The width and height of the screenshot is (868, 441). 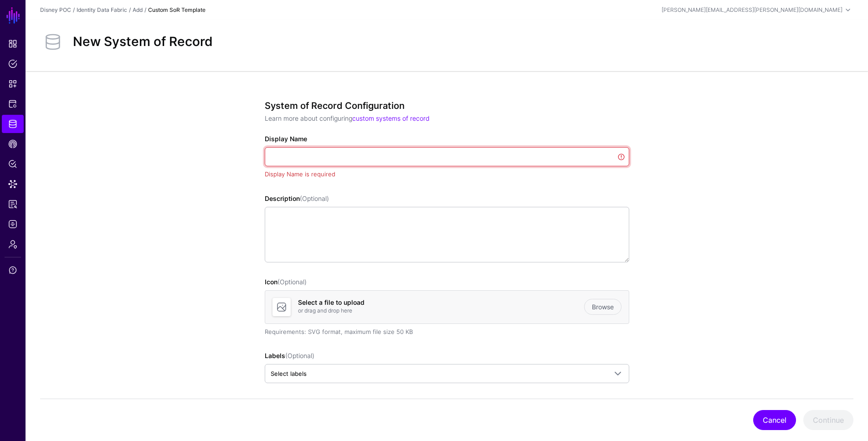 What do you see at coordinates (13, 224) in the screenshot?
I see `a: Logs` at bounding box center [13, 224].